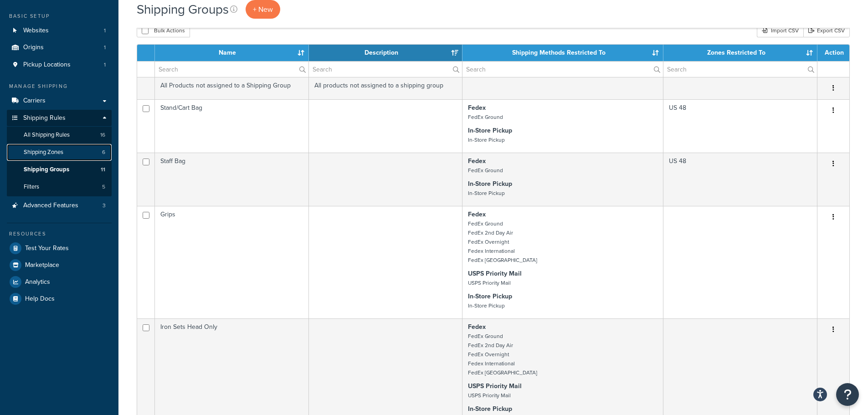 The image size is (868, 415). Describe the element at coordinates (36, 31) in the screenshot. I see `span: Websites` at that location.